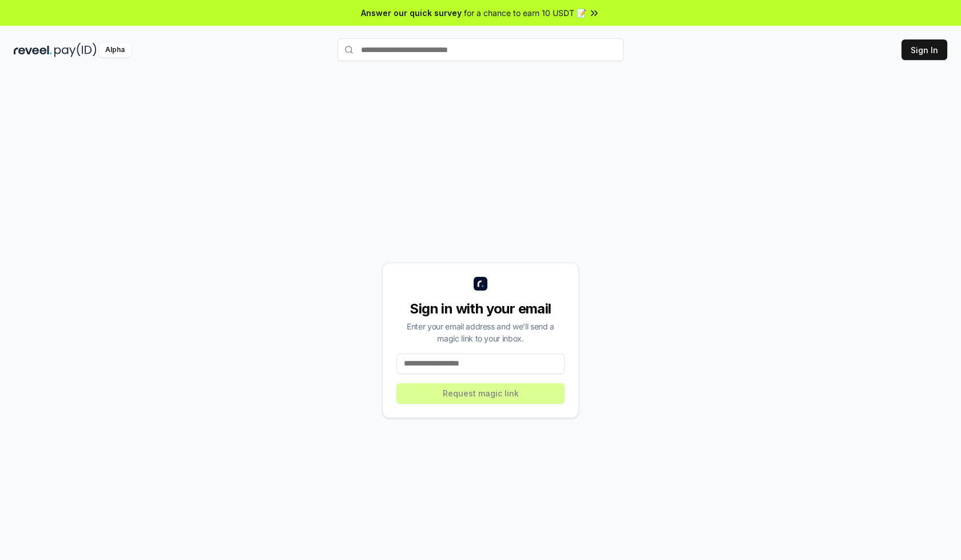  What do you see at coordinates (924, 50) in the screenshot?
I see `button: Sign In` at bounding box center [924, 50].